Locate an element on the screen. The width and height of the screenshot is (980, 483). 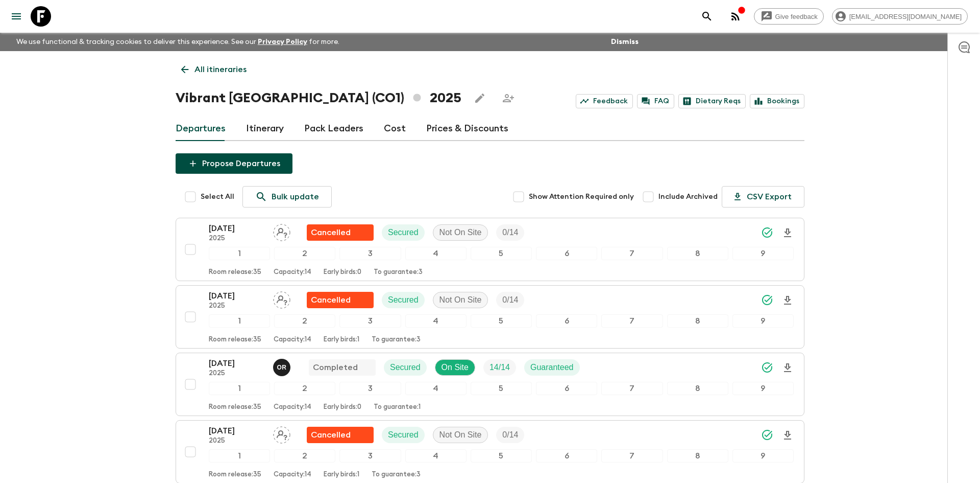
p: To guarantee: 3 is located at coordinates (396, 339).